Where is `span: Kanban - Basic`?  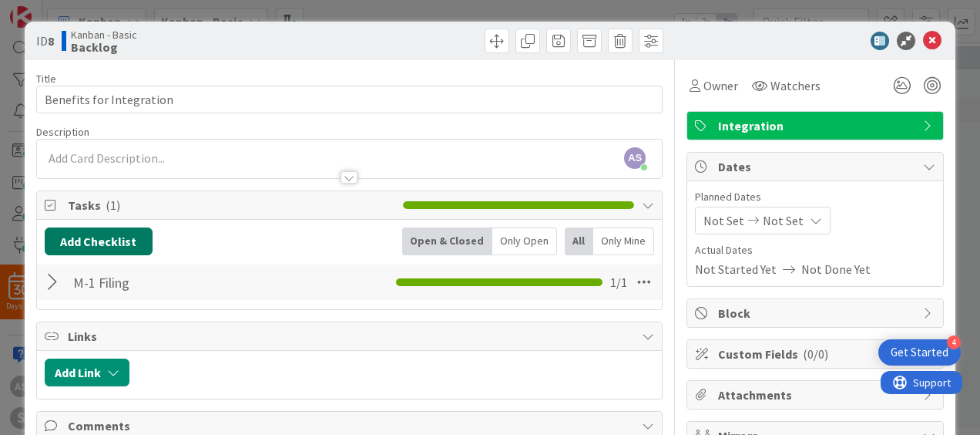 span: Kanban - Basic is located at coordinates (104, 34).